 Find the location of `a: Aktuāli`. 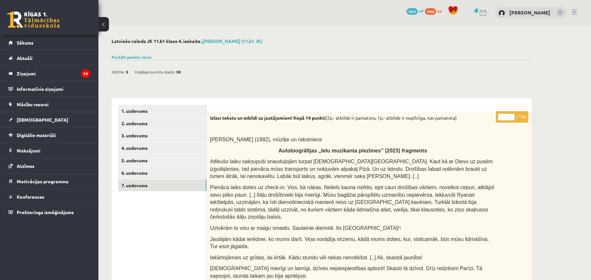

a: Aktuāli is located at coordinates (49, 58).